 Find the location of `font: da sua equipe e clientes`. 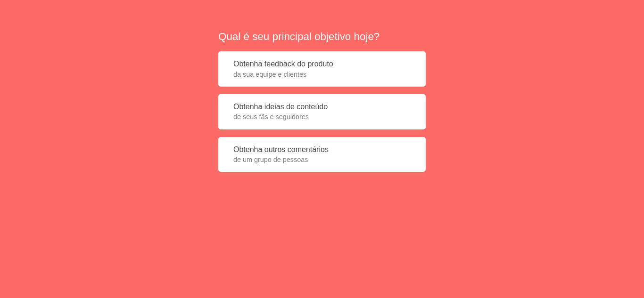

font: da sua equipe e clientes is located at coordinates (270, 75).